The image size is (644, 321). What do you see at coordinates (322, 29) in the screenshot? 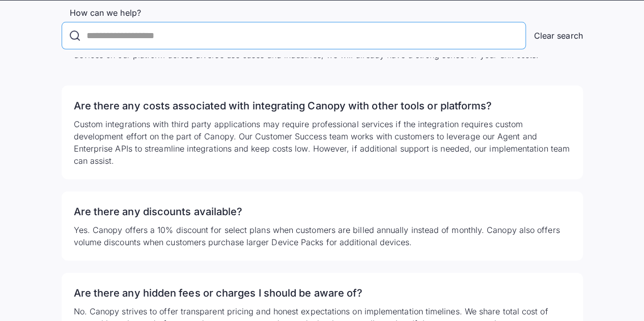
I see `form: FAQ Search` at bounding box center [322, 29].